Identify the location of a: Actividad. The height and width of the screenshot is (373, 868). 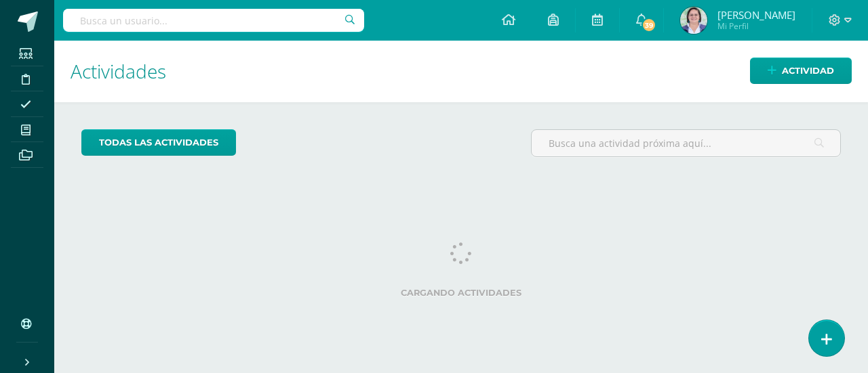
(801, 71).